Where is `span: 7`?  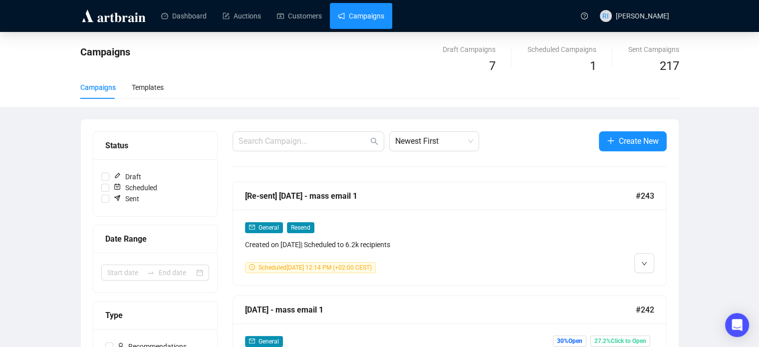 span: 7 is located at coordinates (492, 66).